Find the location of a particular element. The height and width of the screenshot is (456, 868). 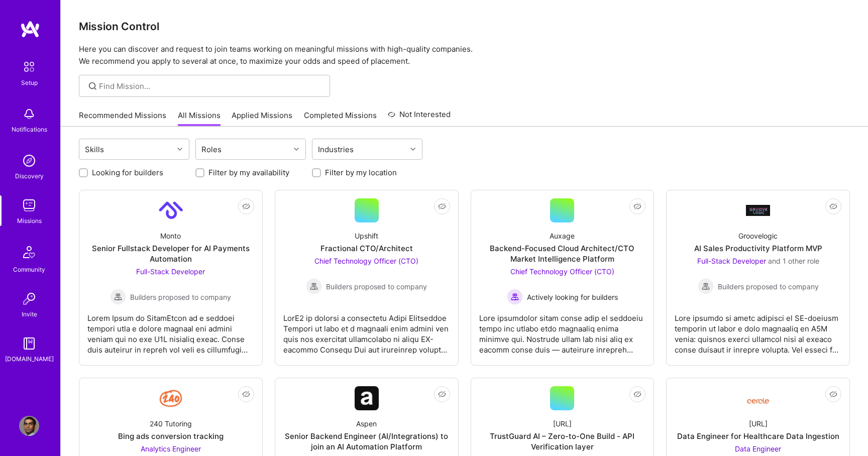

img: teamwork is located at coordinates (29, 205).